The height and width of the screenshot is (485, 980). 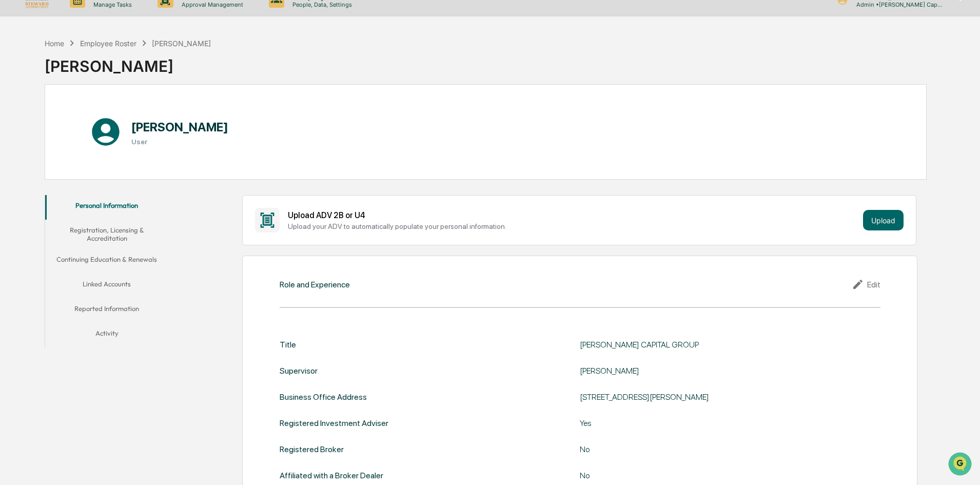 What do you see at coordinates (106, 286) in the screenshot?
I see `button: Linked Accounts` at bounding box center [106, 286].